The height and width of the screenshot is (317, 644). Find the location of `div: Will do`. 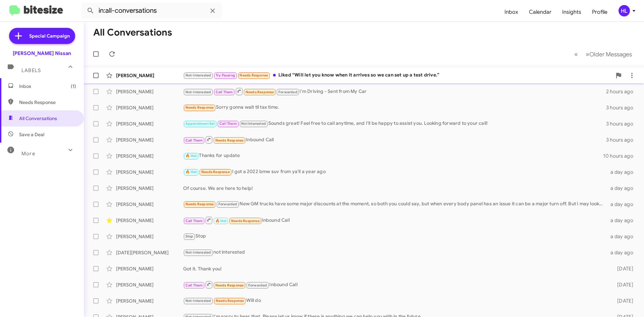

div: Will do is located at coordinates (395, 301).